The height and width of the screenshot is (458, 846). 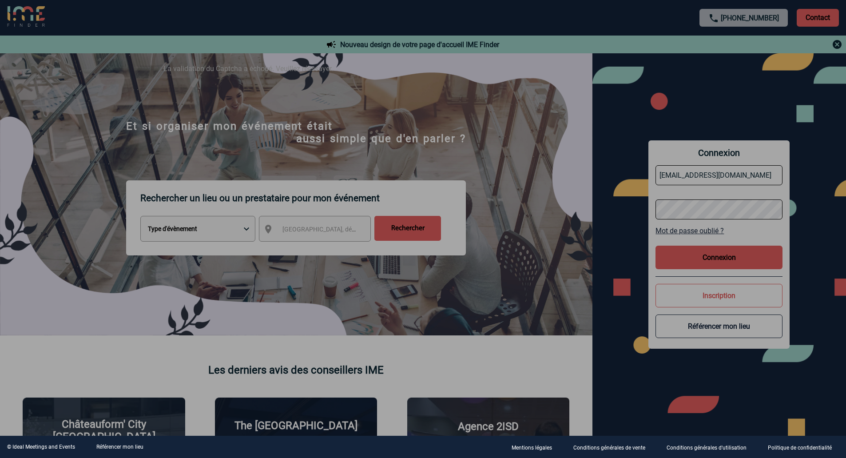 I want to click on p: Politique de confidentialité, so click(x=800, y=448).